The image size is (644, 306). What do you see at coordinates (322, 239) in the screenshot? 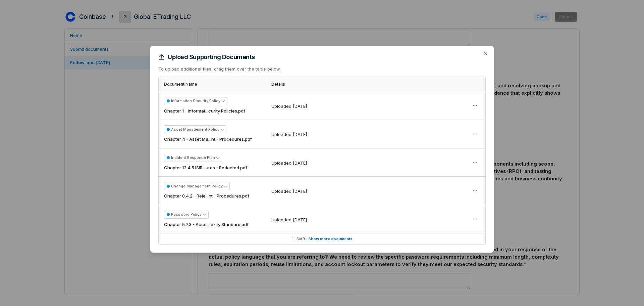
I see `button: 1 -5of9• Show more documents` at bounding box center [322, 239].